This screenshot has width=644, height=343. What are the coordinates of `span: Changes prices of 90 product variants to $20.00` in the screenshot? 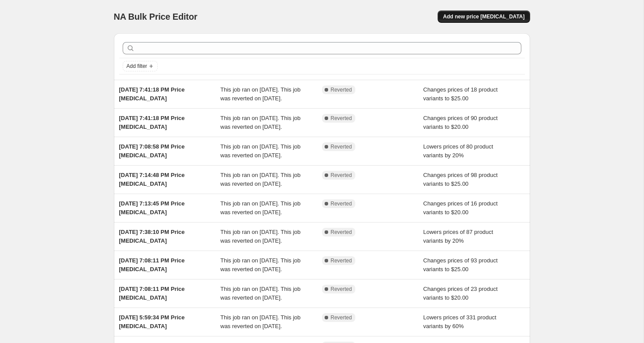 It's located at (461, 122).